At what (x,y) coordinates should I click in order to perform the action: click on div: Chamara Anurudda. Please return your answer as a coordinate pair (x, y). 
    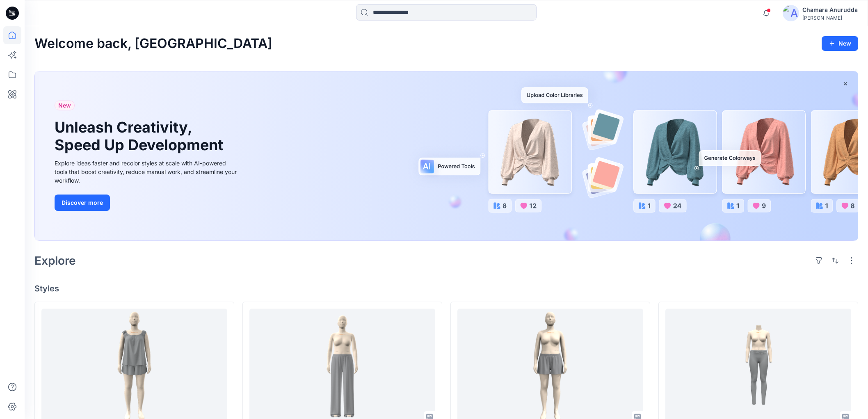
    Looking at the image, I should click on (830, 10).